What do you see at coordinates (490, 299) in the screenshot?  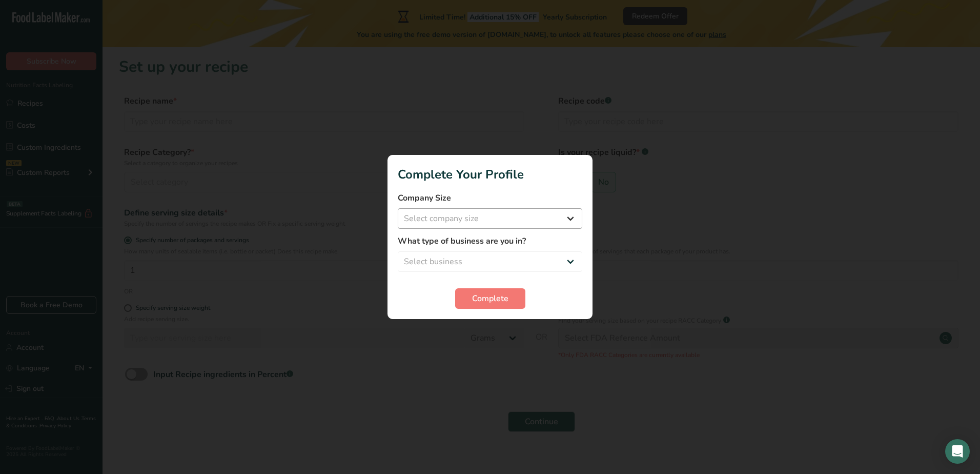 I see `button: Complete` at bounding box center [490, 299].